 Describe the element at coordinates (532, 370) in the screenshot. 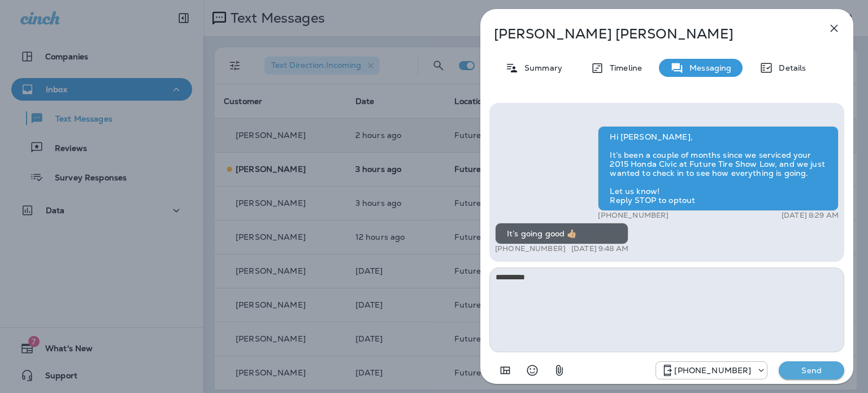

I see `button: Select an emoji` at that location.